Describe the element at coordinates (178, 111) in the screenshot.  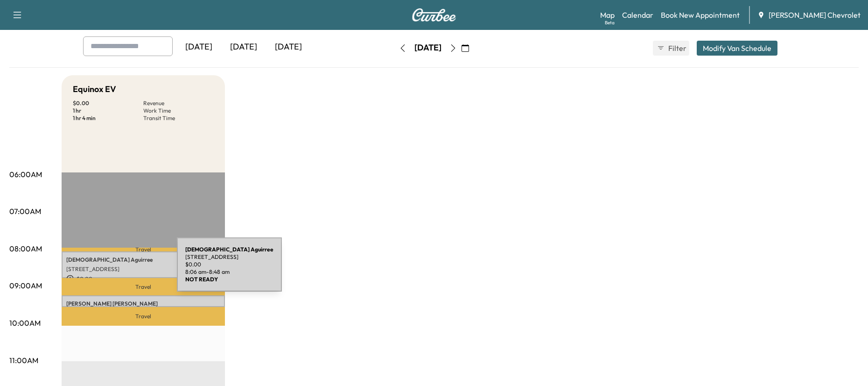
I see `p: Work Time` at that location.